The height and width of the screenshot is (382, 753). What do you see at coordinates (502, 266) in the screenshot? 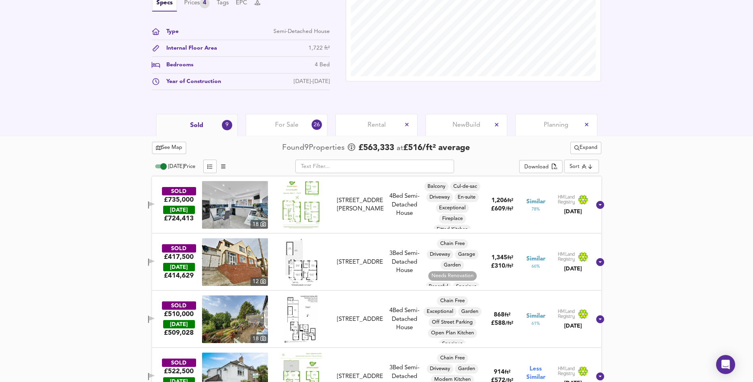
I see `span: £ 310` at bounding box center [502, 266].